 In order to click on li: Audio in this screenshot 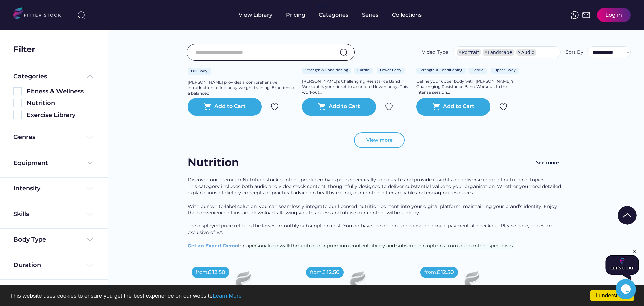, I will do `click(526, 52)`.